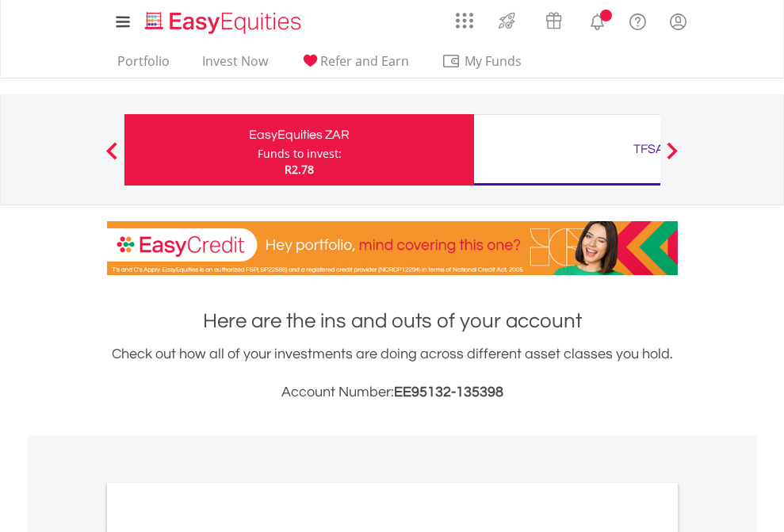 The height and width of the screenshot is (532, 784). Describe the element at coordinates (354, 65) in the screenshot. I see `a: Refer and Earn` at that location.